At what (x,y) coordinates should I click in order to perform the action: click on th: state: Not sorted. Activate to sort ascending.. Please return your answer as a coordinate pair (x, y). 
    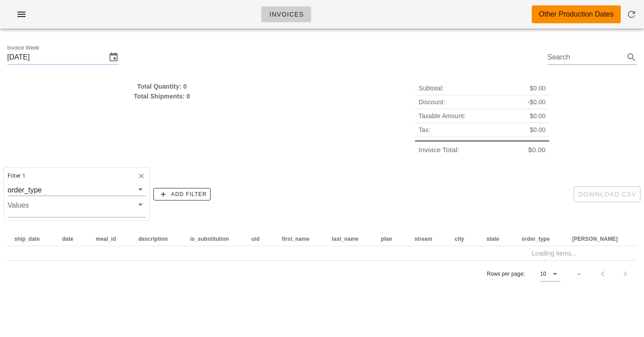
    Looking at the image, I should click on (497, 239).